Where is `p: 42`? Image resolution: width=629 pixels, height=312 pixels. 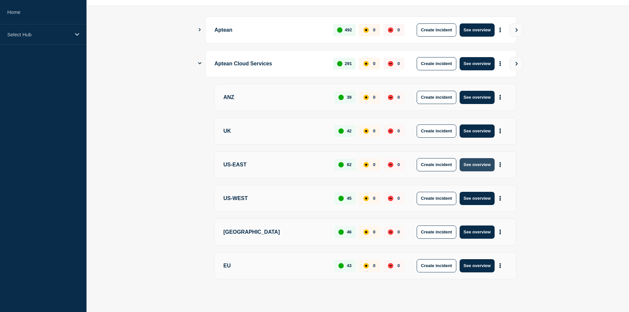 p: 42 is located at coordinates (349, 131).